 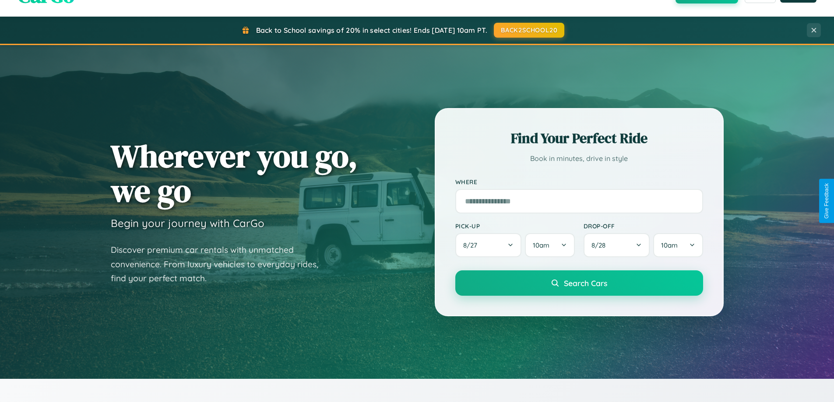 I want to click on h3: Begin your journey with CarGo, so click(x=187, y=223).